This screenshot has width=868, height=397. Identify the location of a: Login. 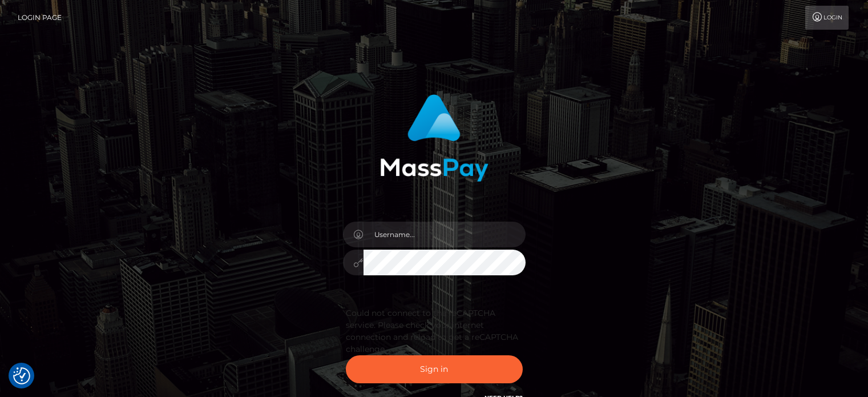
(827, 18).